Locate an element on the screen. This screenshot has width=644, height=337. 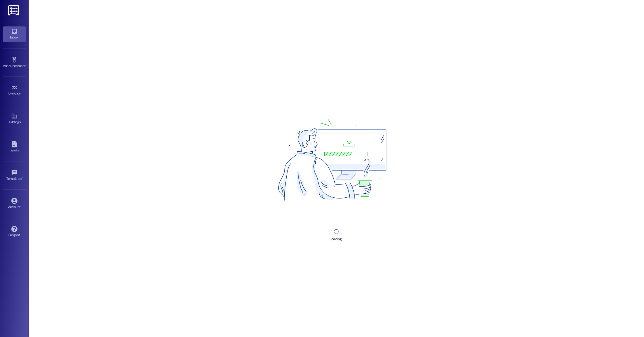
a: Account is located at coordinates (15, 203).